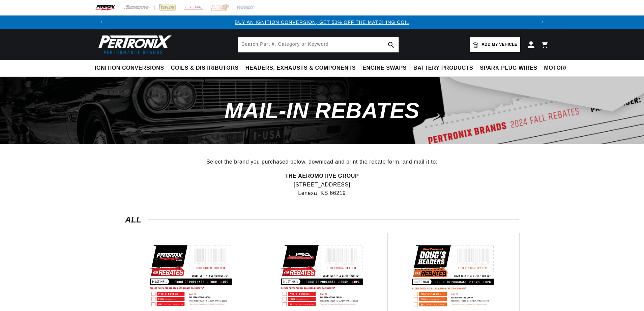 The image size is (644, 311). Describe the element at coordinates (542, 22) in the screenshot. I see `button: Translation missing: en.sections.announcements.next_announcement` at that location.